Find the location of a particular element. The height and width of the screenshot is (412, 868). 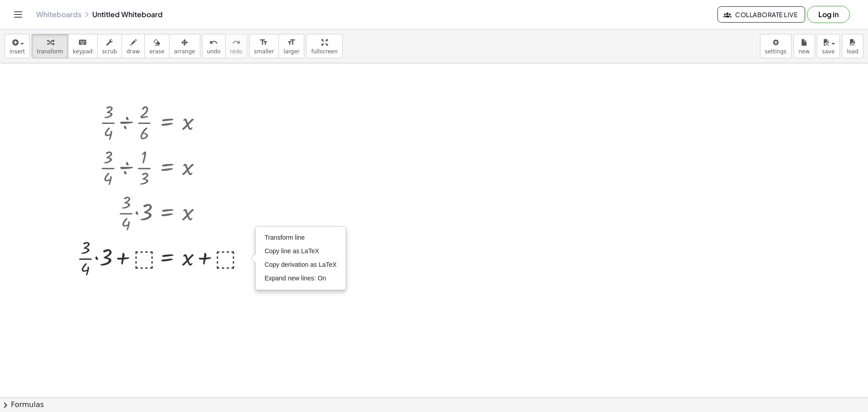

span: keypad is located at coordinates (83, 52).